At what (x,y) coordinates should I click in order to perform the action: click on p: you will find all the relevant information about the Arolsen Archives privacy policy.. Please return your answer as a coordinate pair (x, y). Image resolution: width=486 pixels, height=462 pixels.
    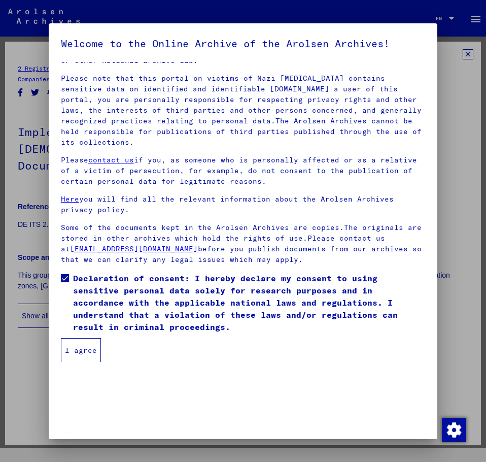
    Looking at the image, I should click on (243, 205).